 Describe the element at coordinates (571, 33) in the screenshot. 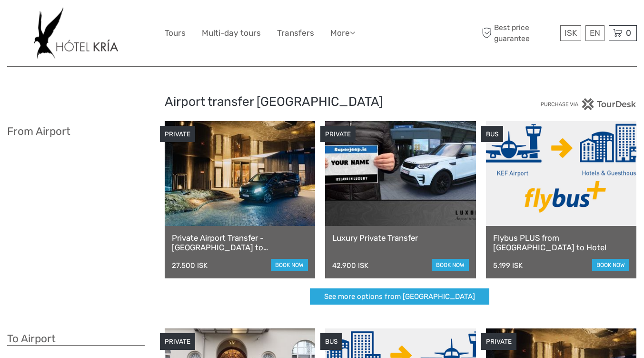

I see `span: ISK` at that location.